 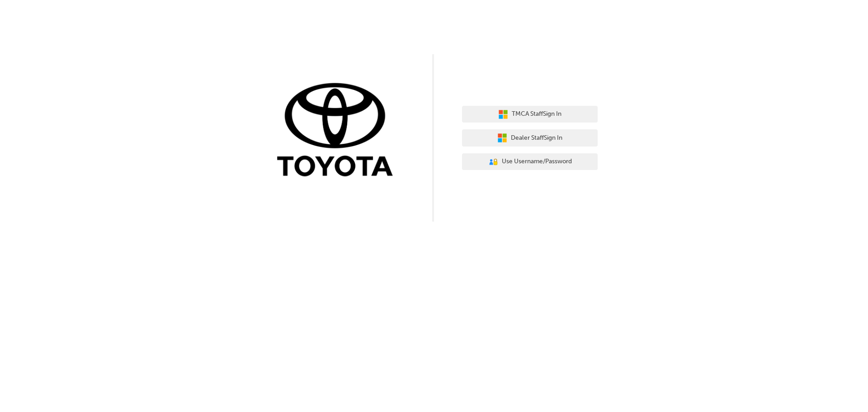 I want to click on button: TMCA StaffSign In, so click(x=530, y=115).